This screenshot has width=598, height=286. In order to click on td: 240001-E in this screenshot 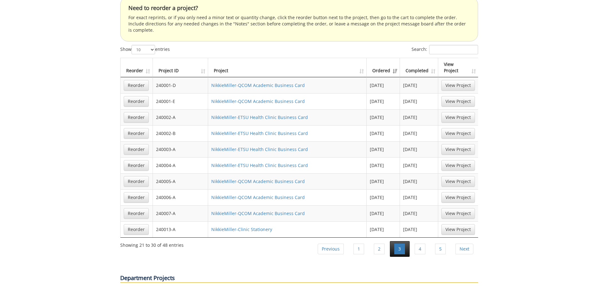, I will do `click(181, 101)`.